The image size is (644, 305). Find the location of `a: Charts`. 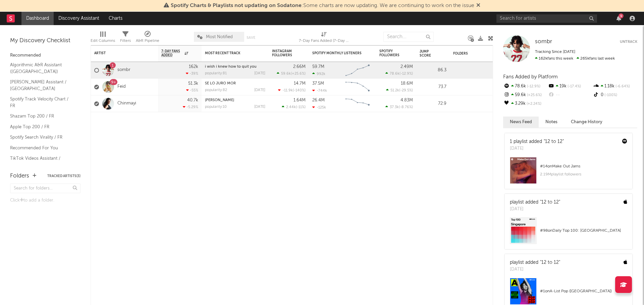

a: Charts is located at coordinates (115, 18).